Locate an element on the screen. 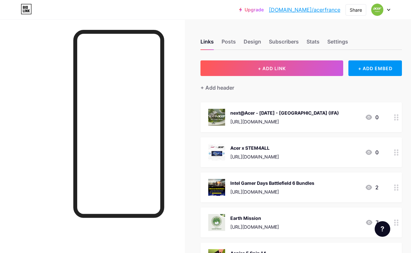 This screenshot has height=253, width=411. img: acerfrance is located at coordinates (377, 10).